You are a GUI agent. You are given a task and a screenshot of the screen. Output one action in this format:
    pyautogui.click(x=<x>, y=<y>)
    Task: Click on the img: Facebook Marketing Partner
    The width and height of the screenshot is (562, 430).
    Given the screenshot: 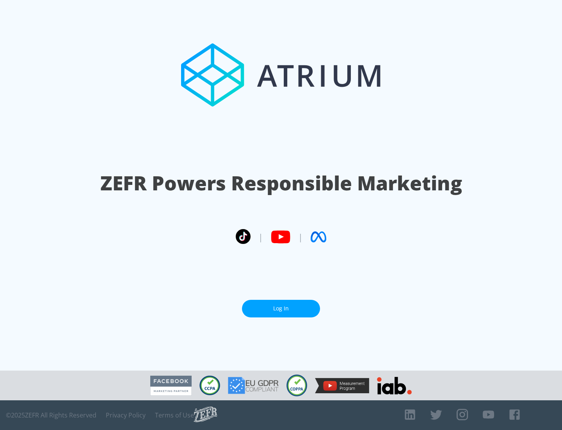 What is the action you would take?
    pyautogui.click(x=171, y=385)
    